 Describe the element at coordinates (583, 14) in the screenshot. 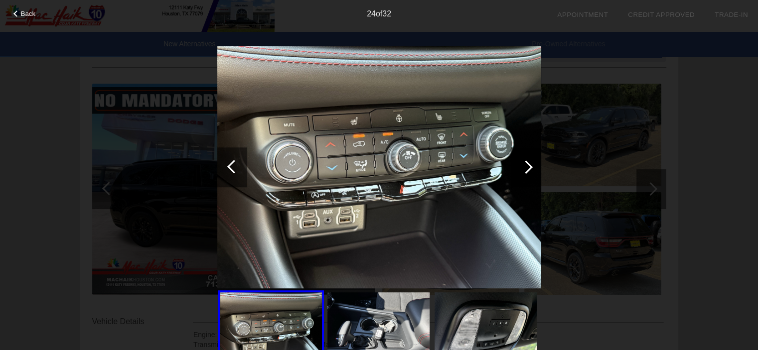

I see `a: Appointment` at that location.